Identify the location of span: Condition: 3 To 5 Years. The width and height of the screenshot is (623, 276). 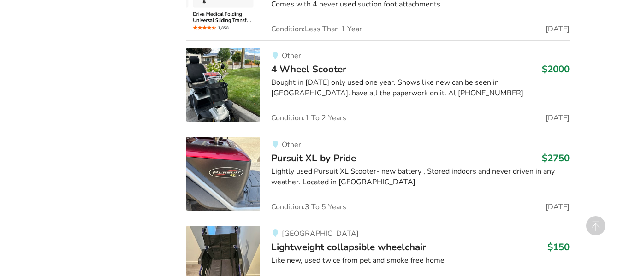
(308, 207).